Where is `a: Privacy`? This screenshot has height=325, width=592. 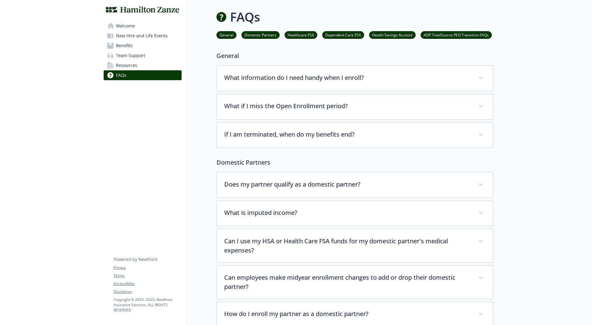
a: Privacy is located at coordinates (147, 268).